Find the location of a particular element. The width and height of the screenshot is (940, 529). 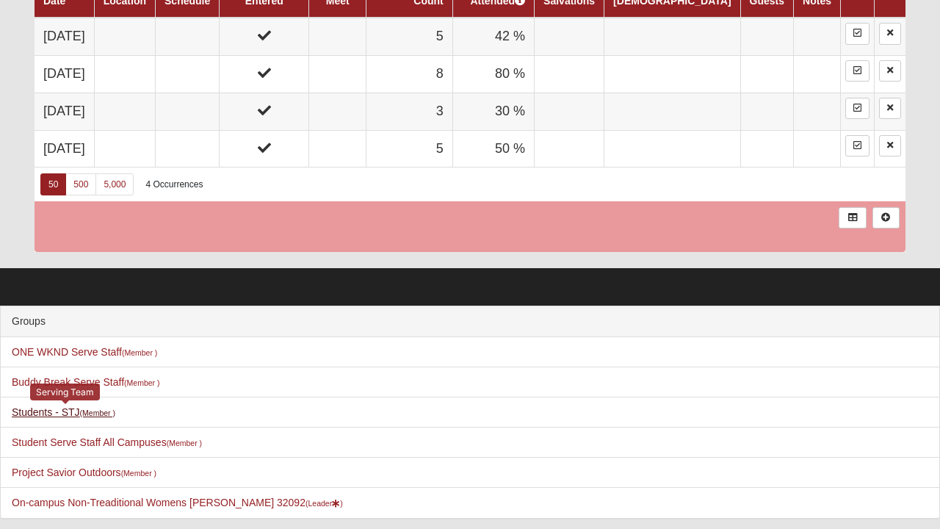

a: 50 is located at coordinates (53, 184).